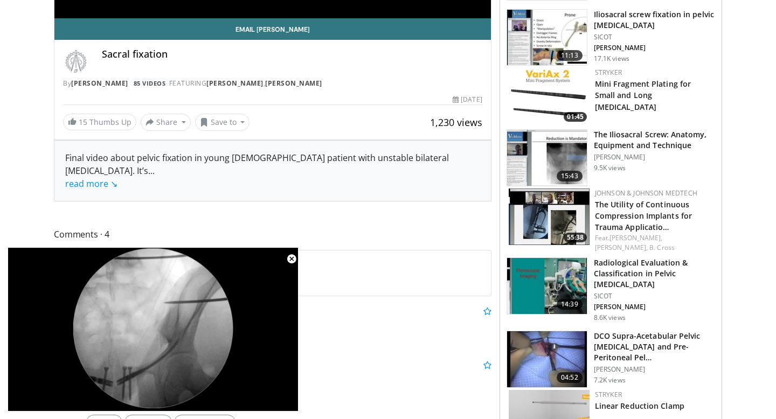 Image resolution: width=776 pixels, height=419 pixels. I want to click on span: 1,230 views, so click(456, 122).